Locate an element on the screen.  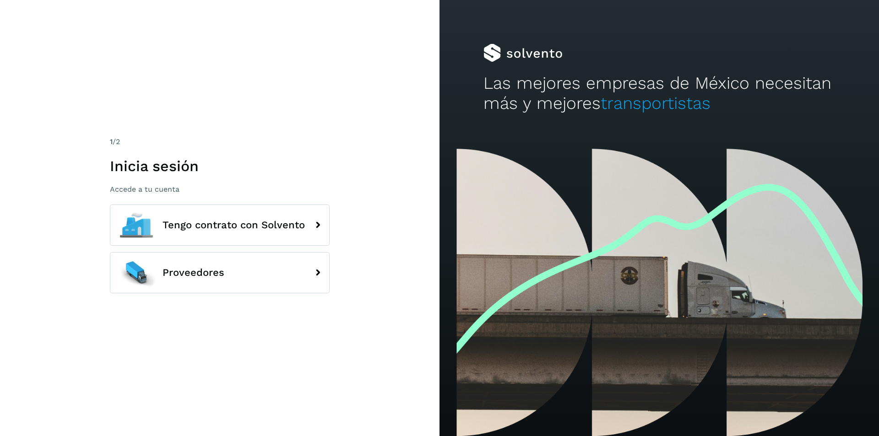
h2: Las mejores empresas de México necesitan más y mejores is located at coordinates (659, 93).